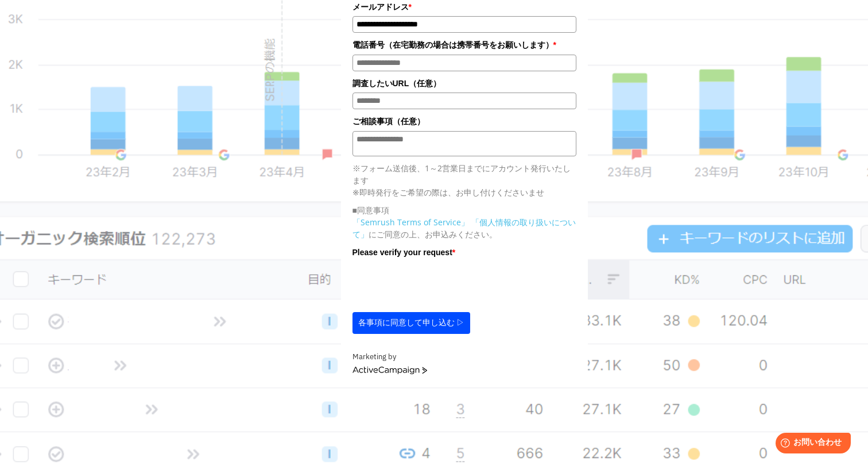 This screenshot has width=868, height=473. I want to click on label: ご相談事項（任意）, so click(464, 121).